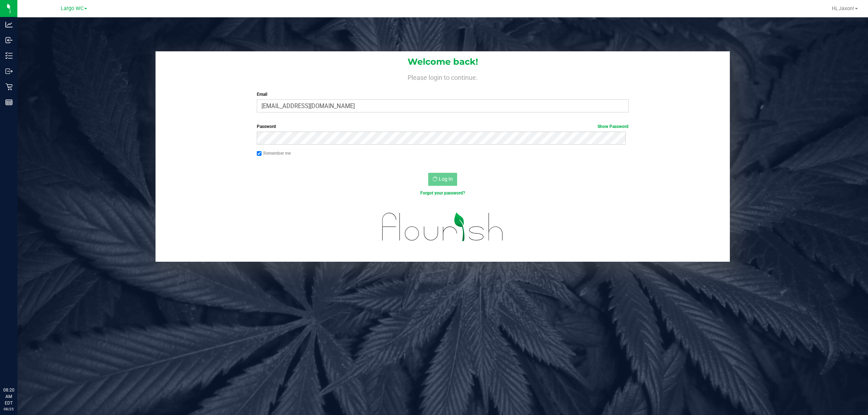  What do you see at coordinates (442, 227) in the screenshot?
I see `img: flourish_logo.svg` at bounding box center [442, 227].